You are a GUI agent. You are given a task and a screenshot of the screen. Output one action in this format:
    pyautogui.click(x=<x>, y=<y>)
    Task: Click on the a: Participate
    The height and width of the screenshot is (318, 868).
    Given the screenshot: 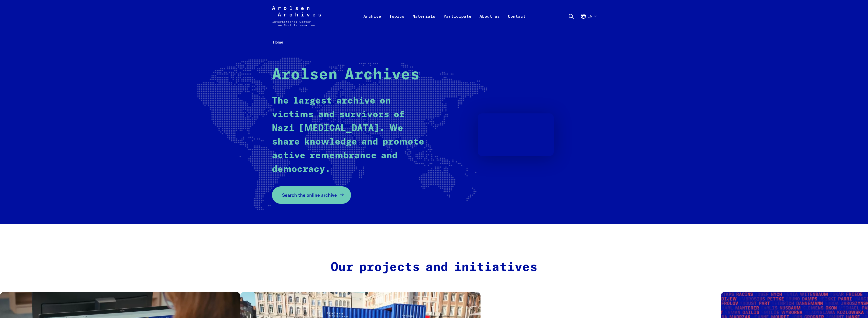 What is the action you would take?
    pyautogui.click(x=457, y=22)
    